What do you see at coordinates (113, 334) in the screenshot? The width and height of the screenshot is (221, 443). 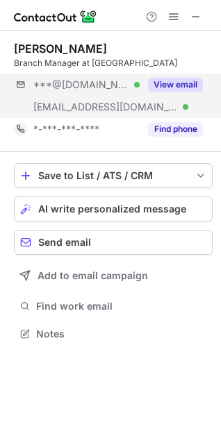 I see `button: Notes` at bounding box center [113, 334].